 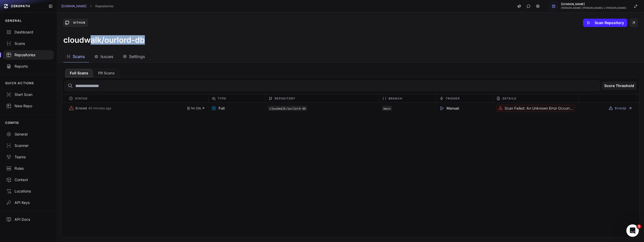 What do you see at coordinates (28, 95) in the screenshot?
I see `div: Start Scan` at bounding box center [28, 95].